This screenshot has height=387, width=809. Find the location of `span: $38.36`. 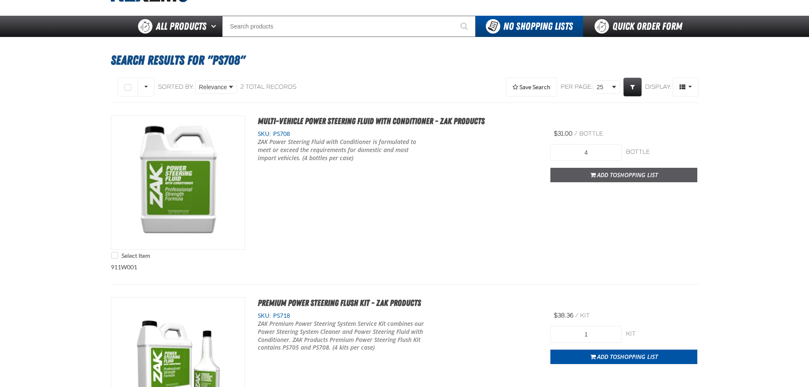

span: $38.36 is located at coordinates (563, 315).